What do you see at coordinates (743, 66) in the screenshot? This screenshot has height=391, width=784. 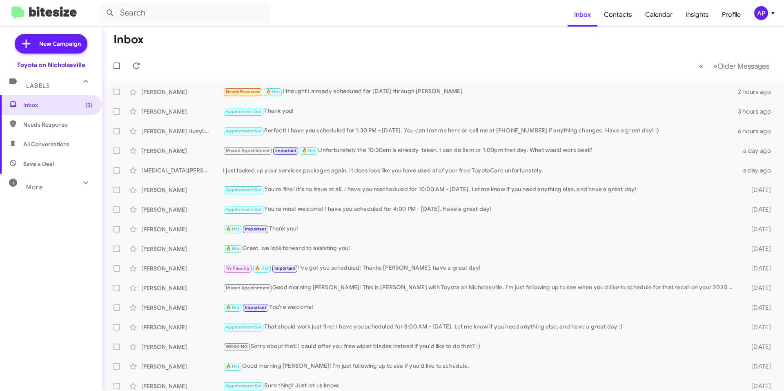 I see `span: Older Messages` at bounding box center [743, 66].